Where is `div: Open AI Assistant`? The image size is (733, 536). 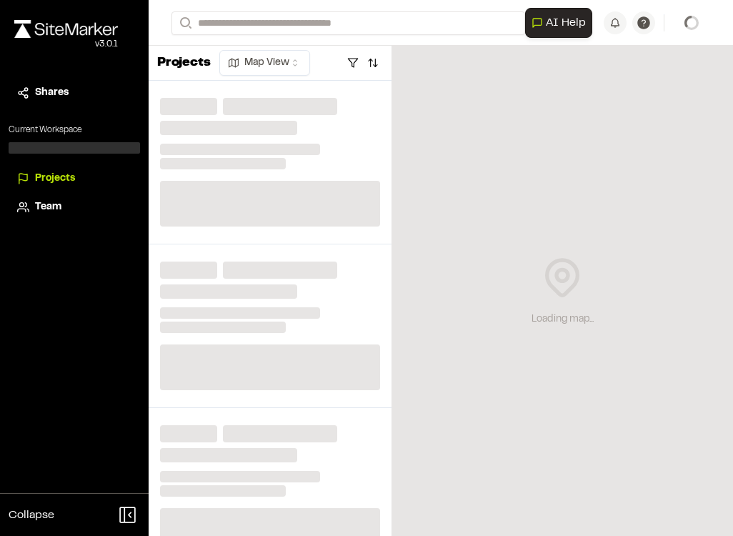
div: Open AI Assistant is located at coordinates (561, 23).